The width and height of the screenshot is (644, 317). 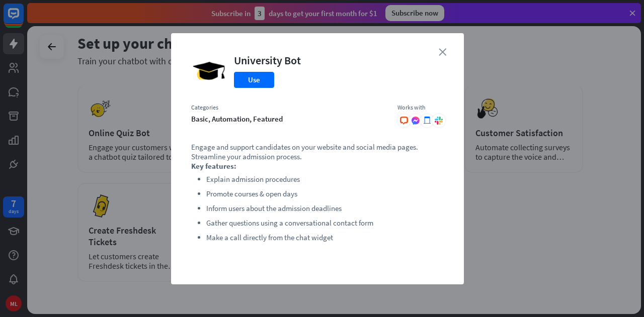 I want to click on li: Gather questions using a conversational contact form, so click(x=325, y=223).